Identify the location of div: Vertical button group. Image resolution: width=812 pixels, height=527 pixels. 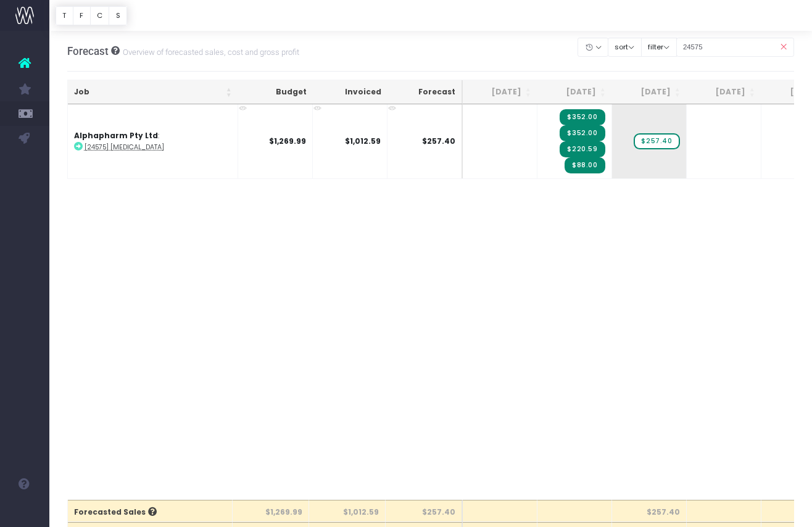
(92, 15).